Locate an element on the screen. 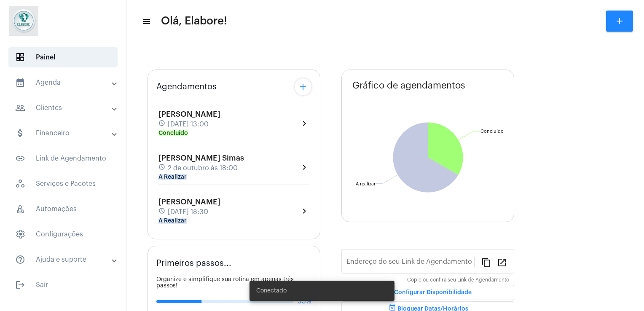 This screenshot has width=644, height=311. input: Link is located at coordinates (411, 264).